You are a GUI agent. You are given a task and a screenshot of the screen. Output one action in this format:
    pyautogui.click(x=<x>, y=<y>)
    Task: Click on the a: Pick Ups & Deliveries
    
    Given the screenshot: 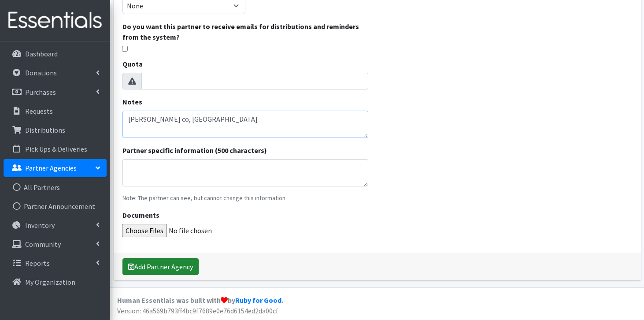 What is the action you would take?
    pyautogui.click(x=55, y=149)
    